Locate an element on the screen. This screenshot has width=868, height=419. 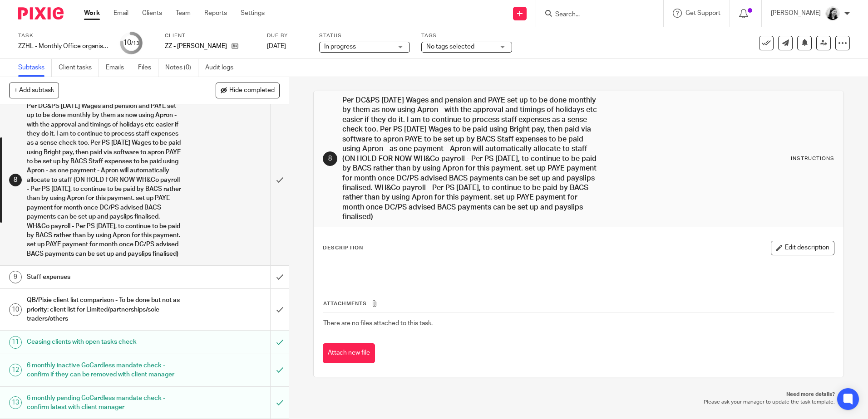
p: Please ask your manager to update the task template. is located at coordinates (579, 402).